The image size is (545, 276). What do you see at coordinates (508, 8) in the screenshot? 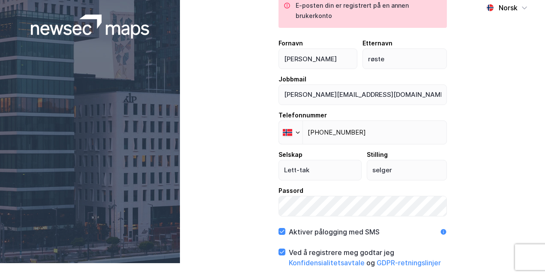
I see `div: Norsk` at bounding box center [508, 8].